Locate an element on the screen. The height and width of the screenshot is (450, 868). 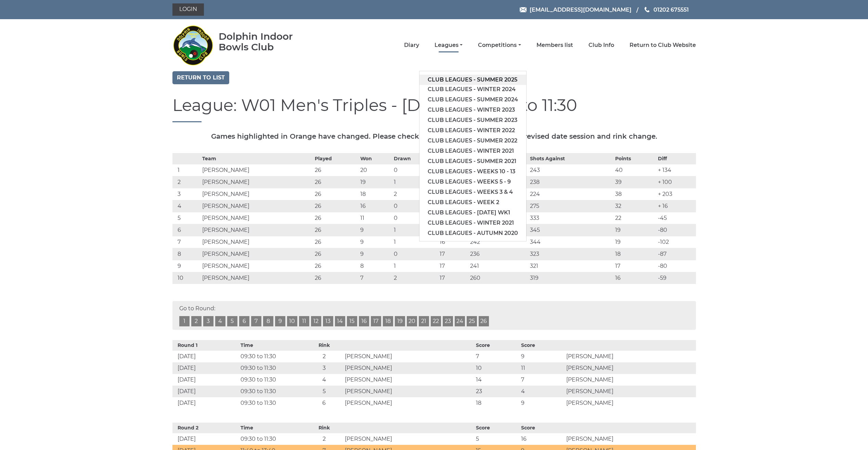
td: 275 is located at coordinates (571, 206).